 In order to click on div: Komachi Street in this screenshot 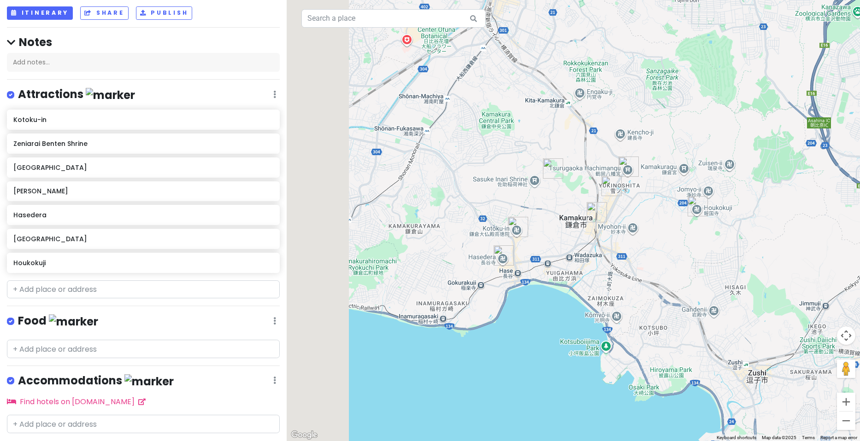, I will do `click(611, 186)`.